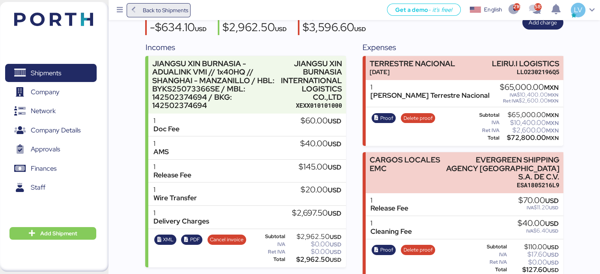 The image size is (600, 274). Describe the element at coordinates (45, 92) in the screenshot. I see `span: Company` at that location.